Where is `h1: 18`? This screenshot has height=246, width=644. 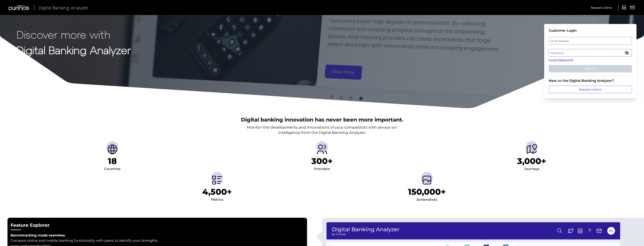
h1: 18 is located at coordinates (112, 161).